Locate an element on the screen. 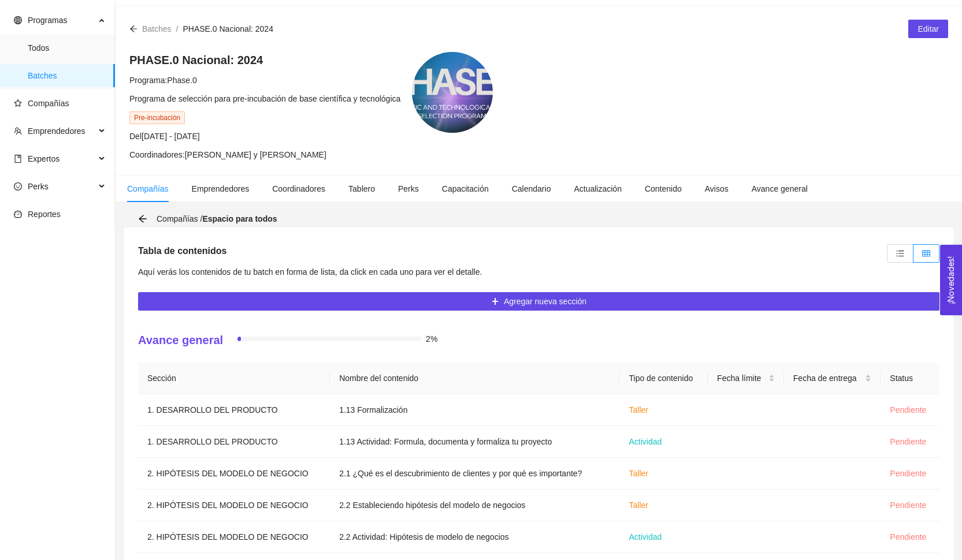  span: table is located at coordinates (926, 254).